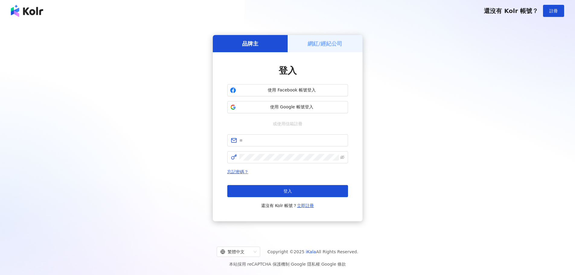 The image size is (575, 275). What do you see at coordinates (288, 90) in the screenshot?
I see `button: 使用 Facebook 帳號登入` at bounding box center [288, 90].